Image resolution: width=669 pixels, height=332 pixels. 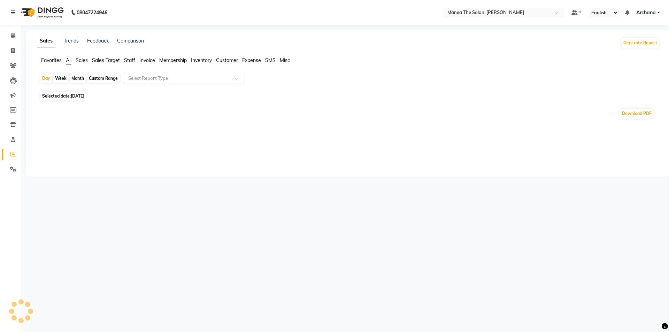 What do you see at coordinates (41, 13) in the screenshot?
I see `img: logo` at bounding box center [41, 13].